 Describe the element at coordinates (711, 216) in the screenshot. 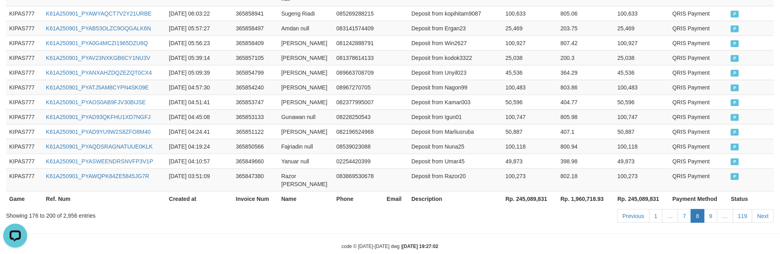

I see `a: 9` at that location.